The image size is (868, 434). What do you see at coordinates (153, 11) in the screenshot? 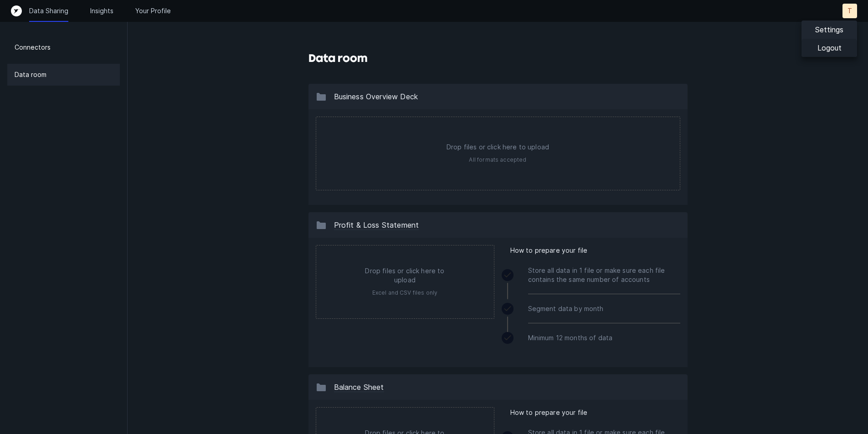
I see `p: Your Profile` at bounding box center [153, 11].